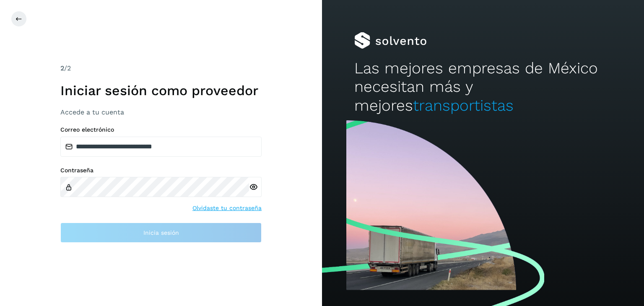 This screenshot has height=306, width=644. What do you see at coordinates (161, 233) in the screenshot?
I see `button: Inicia sesión` at bounding box center [161, 233].